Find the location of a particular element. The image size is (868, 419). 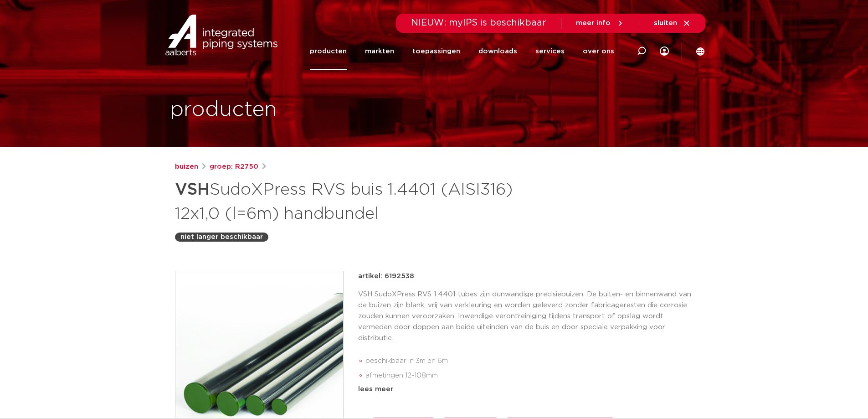

a: toepassingen is located at coordinates (436, 51).